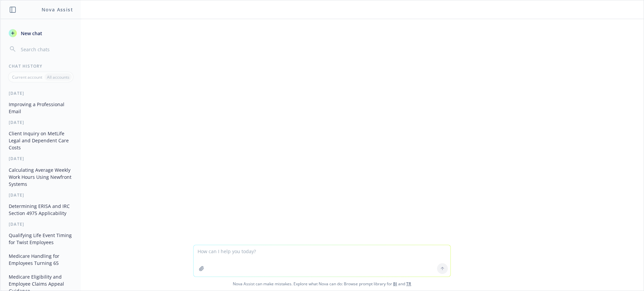  Describe the element at coordinates (395, 284) in the screenshot. I see `a: BI` at that location.